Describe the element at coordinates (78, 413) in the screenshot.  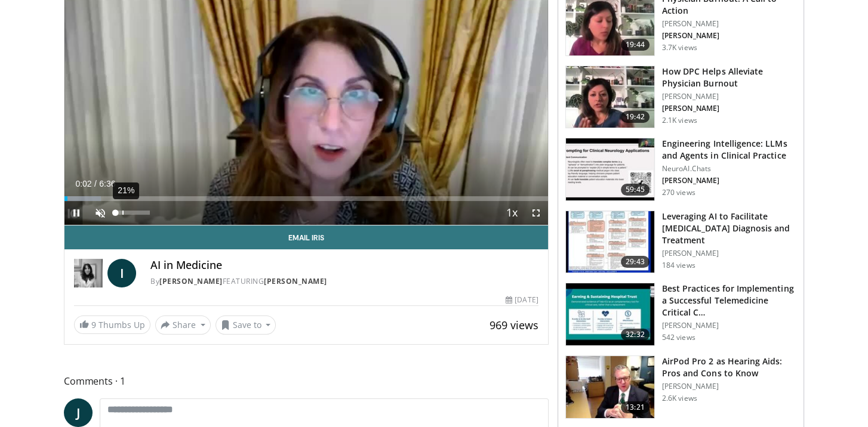
I see `span: J` at that location.